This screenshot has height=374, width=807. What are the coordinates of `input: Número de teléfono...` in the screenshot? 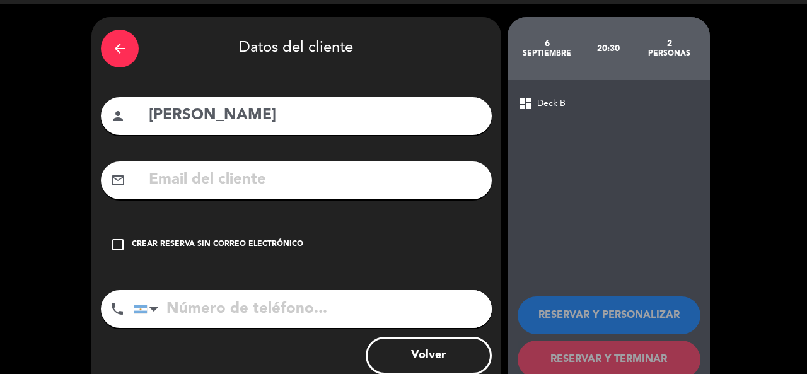 It's located at (313, 309).